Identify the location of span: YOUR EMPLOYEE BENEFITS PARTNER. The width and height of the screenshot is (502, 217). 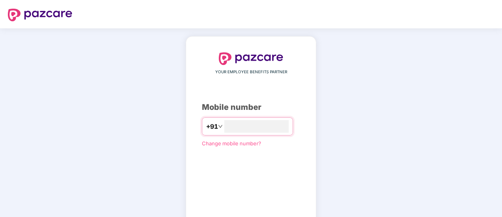
(251, 72).